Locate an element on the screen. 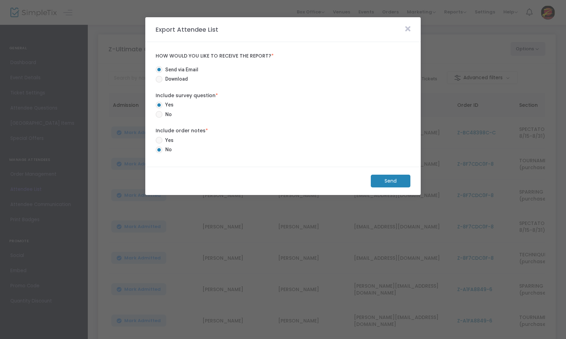 The height and width of the screenshot is (339, 566). m-panel-header: Export Attendee List is located at coordinates (283, 30).